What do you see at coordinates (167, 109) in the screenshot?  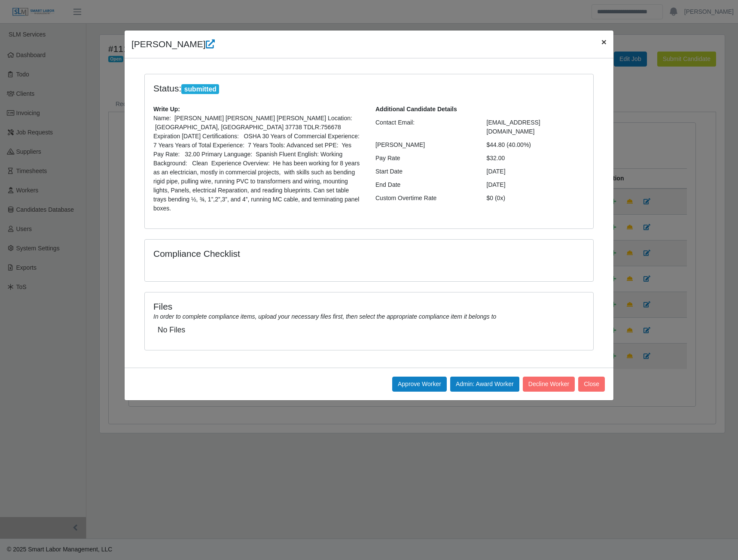 I see `b: Write Up:` at bounding box center [167, 109].